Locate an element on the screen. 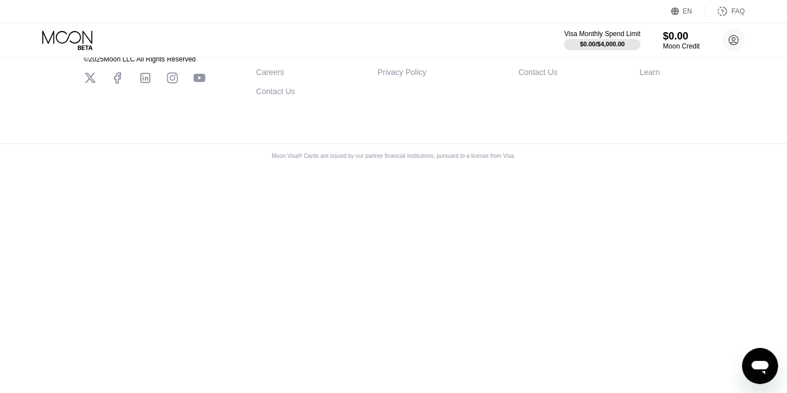 This screenshot has width=787, height=393. div: Careers is located at coordinates (271, 72).